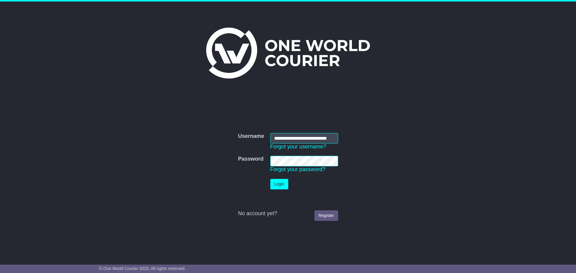 The image size is (576, 273). I want to click on span: © One World Courier 2025. All rights reserved., so click(142, 269).